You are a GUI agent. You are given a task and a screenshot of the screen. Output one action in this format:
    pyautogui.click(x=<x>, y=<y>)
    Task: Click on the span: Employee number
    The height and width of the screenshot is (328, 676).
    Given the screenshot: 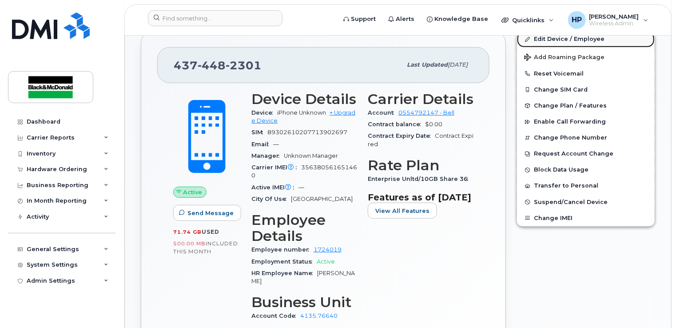 What is the action you would take?
    pyautogui.click(x=282, y=249)
    